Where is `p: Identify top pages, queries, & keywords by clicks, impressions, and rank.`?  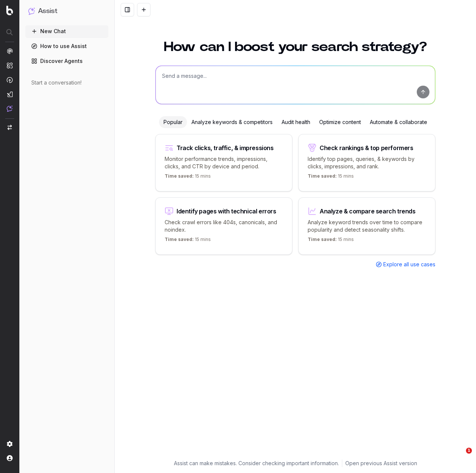 p: Identify top pages, queries, & keywords by clicks, impressions, and rank. is located at coordinates (367, 163).